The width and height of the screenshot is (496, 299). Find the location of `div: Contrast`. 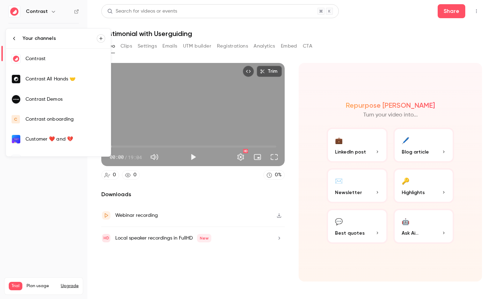

div: Contrast is located at coordinates (65, 59).